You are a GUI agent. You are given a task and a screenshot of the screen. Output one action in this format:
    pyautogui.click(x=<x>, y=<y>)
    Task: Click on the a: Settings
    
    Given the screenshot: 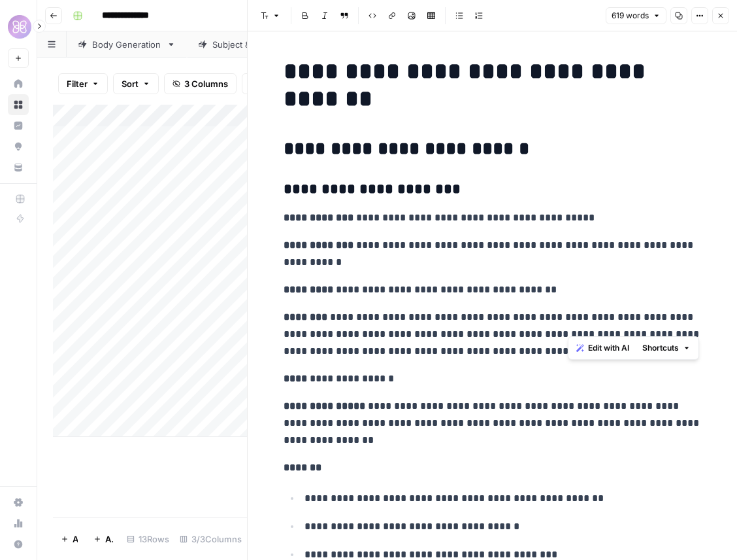 What is the action you would take?
    pyautogui.click(x=19, y=503)
    